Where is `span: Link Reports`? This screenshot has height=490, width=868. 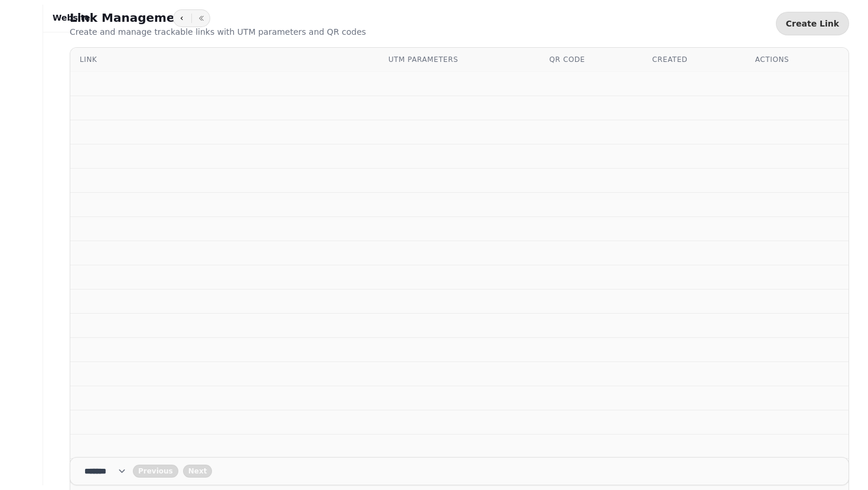
span: Link Reports is located at coordinates (107, 153).